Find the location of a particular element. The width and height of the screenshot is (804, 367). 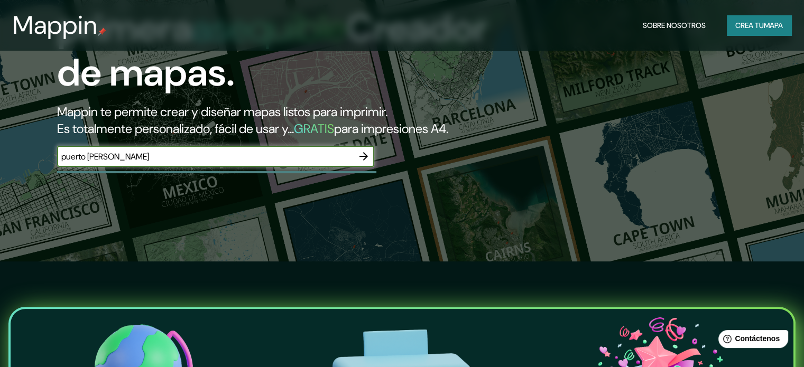

font: Mappin is located at coordinates (55, 25).